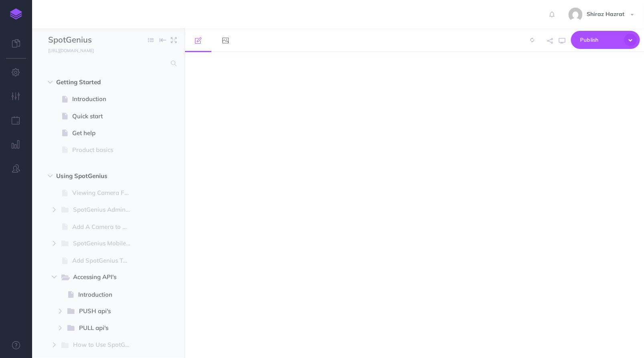 This screenshot has width=644, height=358. Describe the element at coordinates (575, 15) in the screenshot. I see `img: f24abfa90493f84c710da7b1c7ca5087.jpg` at that location.